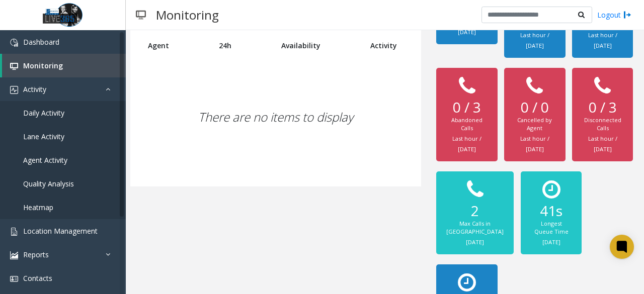 The height and width of the screenshot is (294, 644). What do you see at coordinates (44, 136) in the screenshot?
I see `span: Lane Activity` at bounding box center [44, 136].